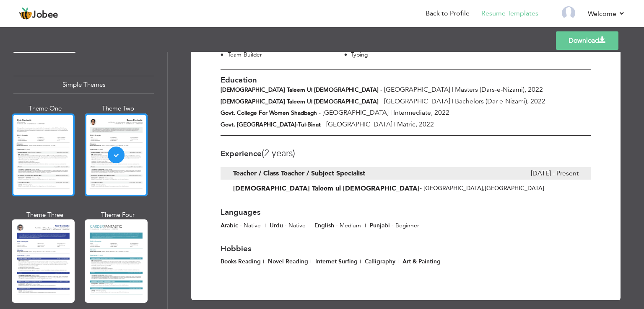  Describe the element at coordinates (492, 101) in the screenshot. I see `span: Bachelors (Dar-e-Nizami)` at that location.